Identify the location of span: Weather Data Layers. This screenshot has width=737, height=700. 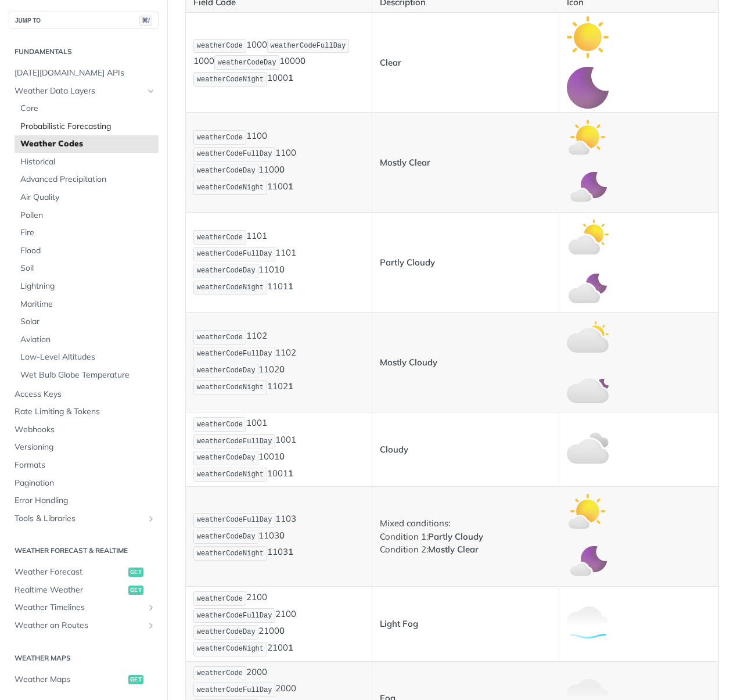
(79, 91).